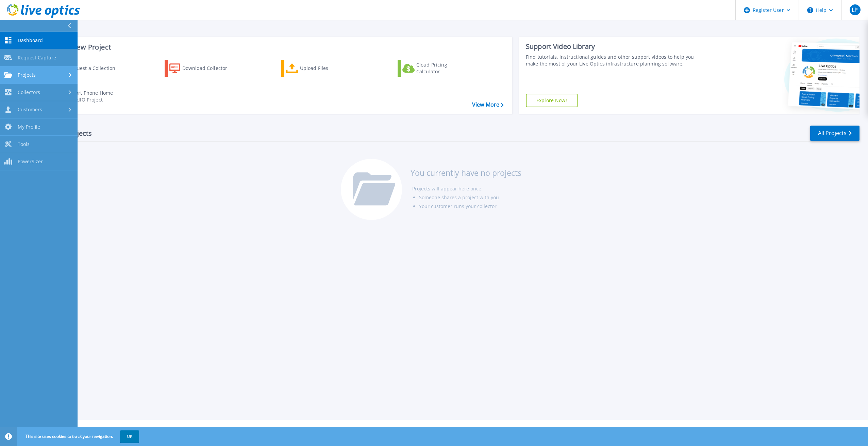  I want to click on li: Your customer runs your collector, so click(469, 206).